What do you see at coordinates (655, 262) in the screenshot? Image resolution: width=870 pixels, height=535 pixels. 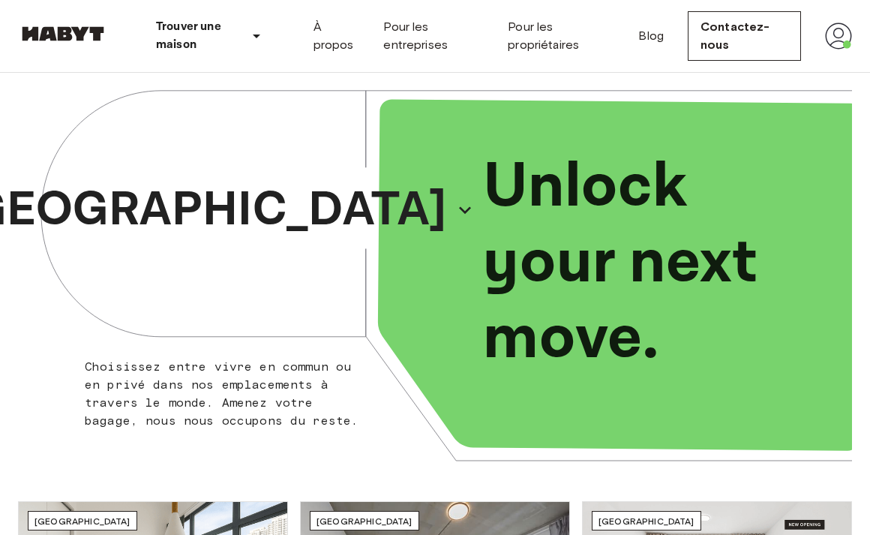 I see `p: Unlock your next move.` at bounding box center [655, 262].